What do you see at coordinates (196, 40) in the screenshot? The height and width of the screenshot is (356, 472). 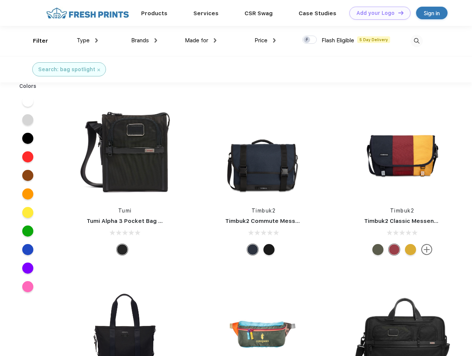 I see `span: Made for` at bounding box center [196, 40].